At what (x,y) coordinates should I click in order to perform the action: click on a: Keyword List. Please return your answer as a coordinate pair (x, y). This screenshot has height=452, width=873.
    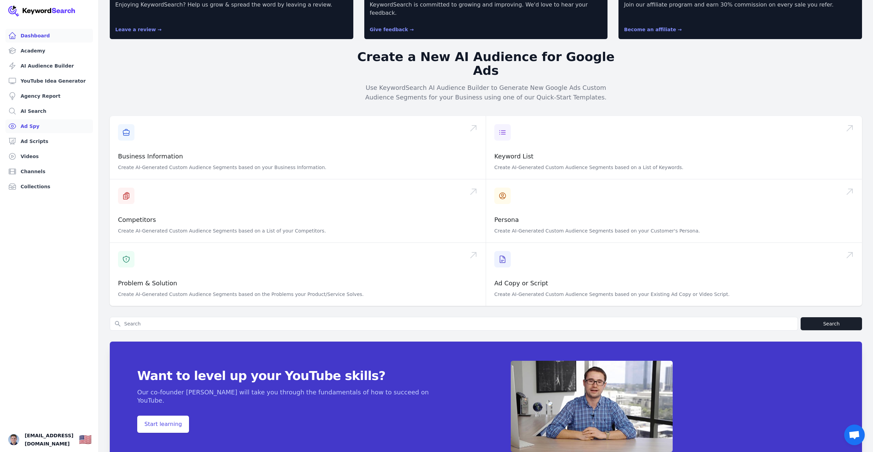
    Looking at the image, I should click on (514, 156).